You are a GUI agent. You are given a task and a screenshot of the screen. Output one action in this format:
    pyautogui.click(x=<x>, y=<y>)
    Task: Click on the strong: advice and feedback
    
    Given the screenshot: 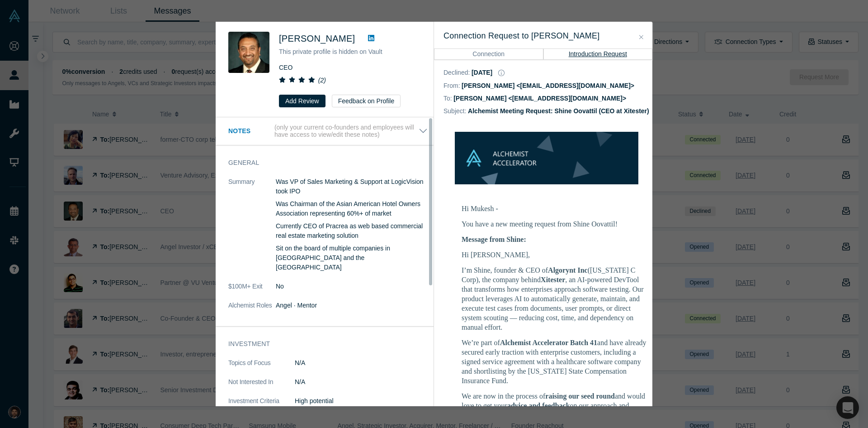 What is the action you would take?
    pyautogui.click(x=539, y=405)
    